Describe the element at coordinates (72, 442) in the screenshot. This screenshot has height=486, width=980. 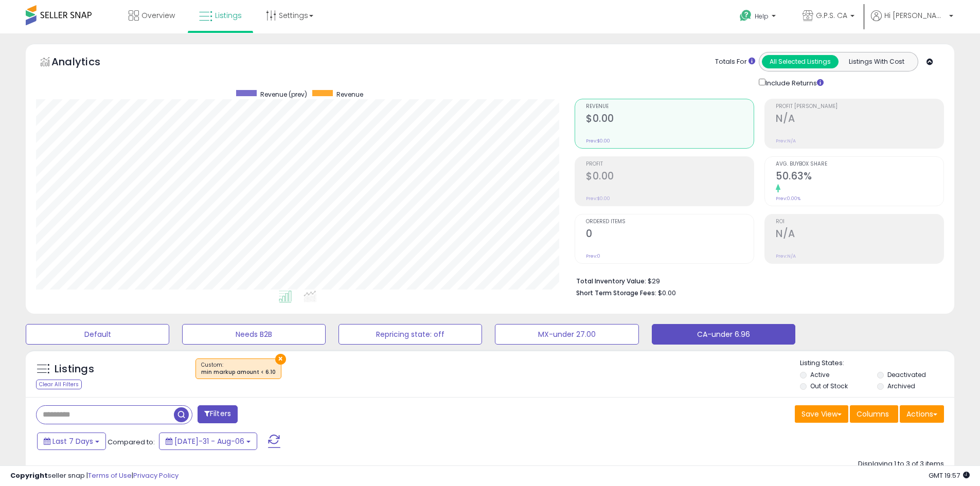
I see `button: Last 7 Days` at that location.